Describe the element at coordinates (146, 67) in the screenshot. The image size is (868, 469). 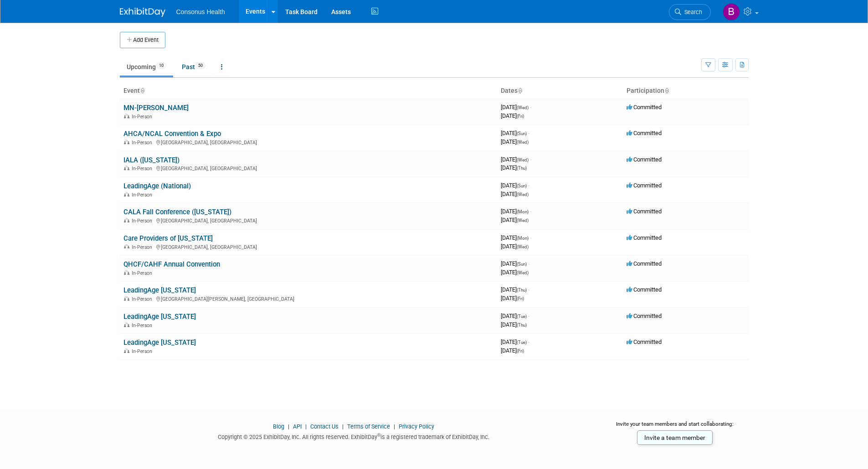
I see `a: Upcoming10` at that location.